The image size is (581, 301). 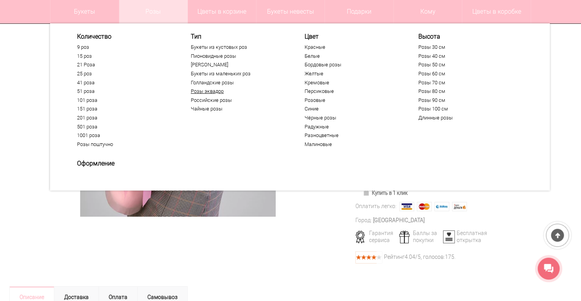 What do you see at coordinates (466, 74) in the screenshot?
I see `a: Розы 60 см` at bounding box center [466, 74].